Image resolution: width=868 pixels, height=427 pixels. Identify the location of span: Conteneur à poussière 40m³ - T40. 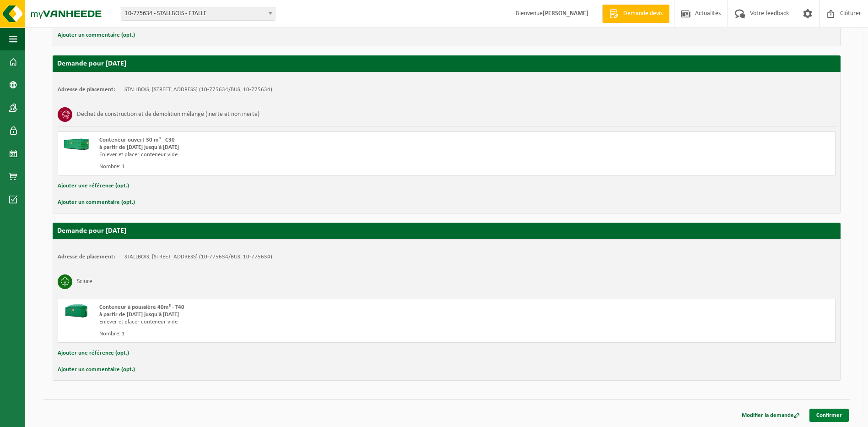
(142, 307).